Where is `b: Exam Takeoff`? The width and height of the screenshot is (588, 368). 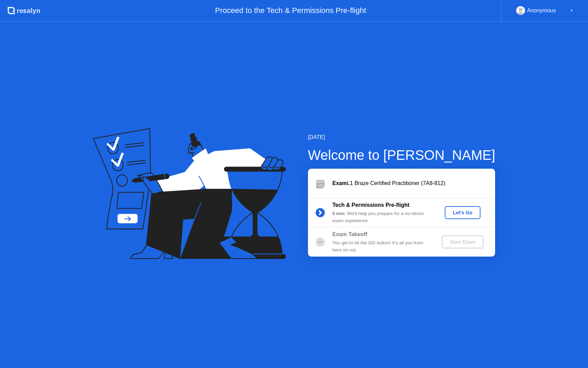
b: Exam Takeoff is located at coordinates (350, 234).